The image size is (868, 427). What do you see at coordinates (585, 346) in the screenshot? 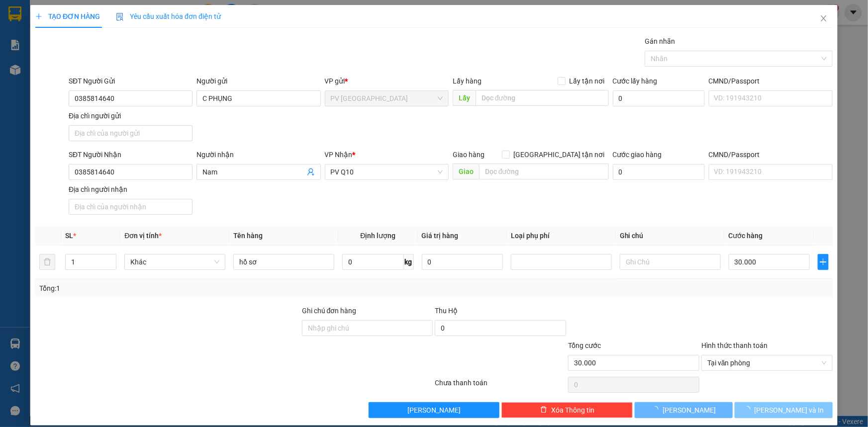
I see `span: Tổng cước` at bounding box center [585, 346].